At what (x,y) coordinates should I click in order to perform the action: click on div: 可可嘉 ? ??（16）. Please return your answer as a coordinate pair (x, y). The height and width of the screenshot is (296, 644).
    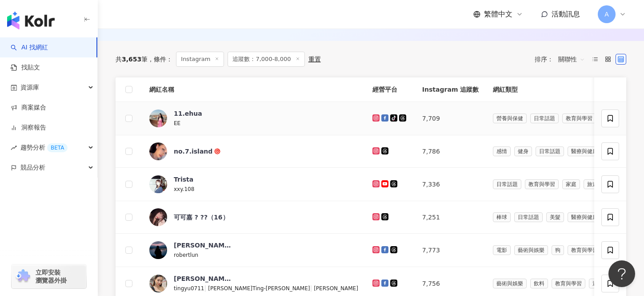
    Looking at the image, I should click on (201, 217).